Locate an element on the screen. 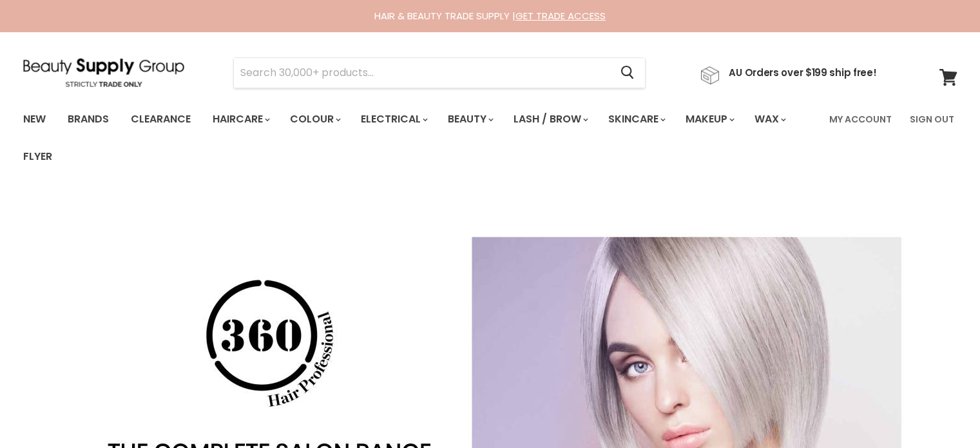 The height and width of the screenshot is (448, 980). a: GET TRADE ACCESS is located at coordinates (561, 15).